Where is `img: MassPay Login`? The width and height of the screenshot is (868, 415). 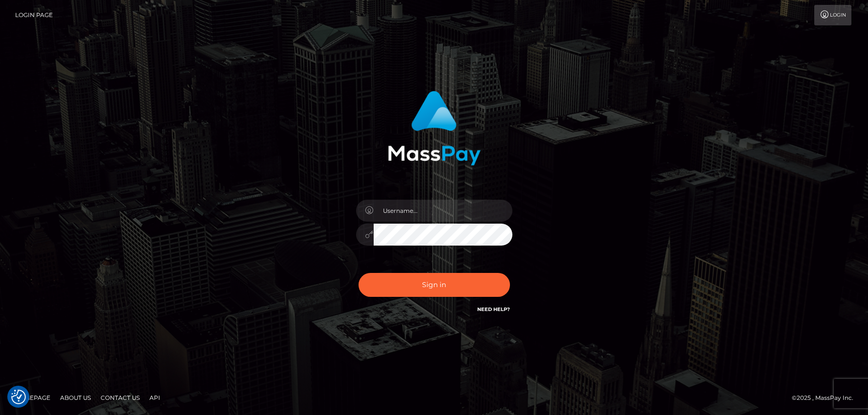 img: MassPay Login is located at coordinates (434, 128).